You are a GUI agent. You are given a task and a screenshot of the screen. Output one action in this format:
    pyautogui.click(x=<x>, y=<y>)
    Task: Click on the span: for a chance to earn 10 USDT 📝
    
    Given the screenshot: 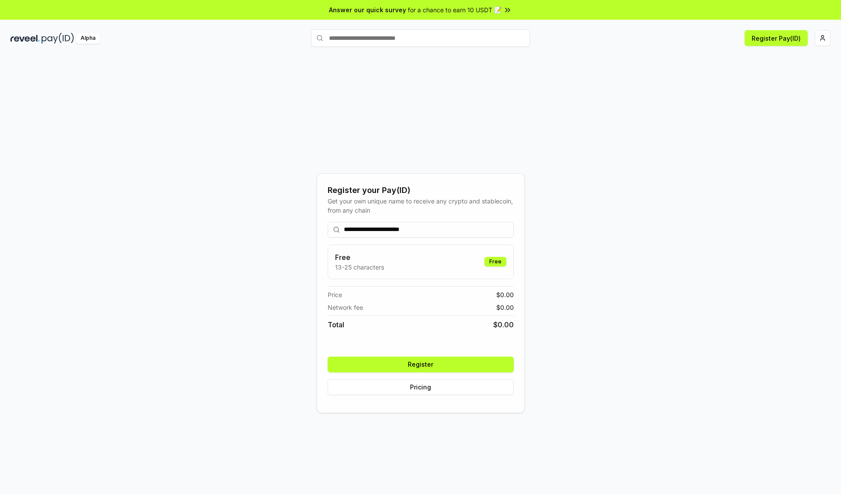 What is the action you would take?
    pyautogui.click(x=455, y=10)
    